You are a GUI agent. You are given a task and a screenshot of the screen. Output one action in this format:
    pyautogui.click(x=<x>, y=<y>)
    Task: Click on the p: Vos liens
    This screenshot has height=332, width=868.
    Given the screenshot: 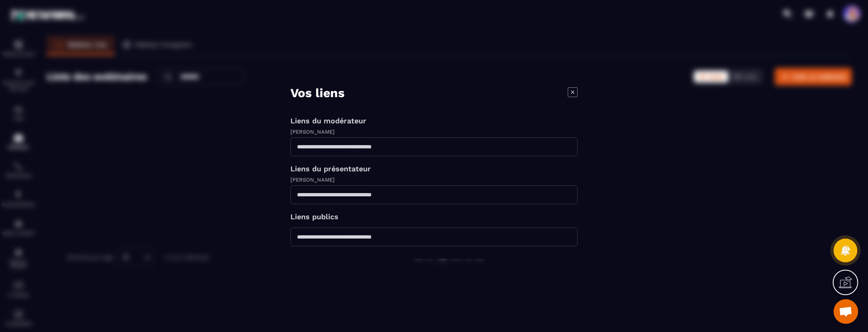 What is the action you would take?
    pyautogui.click(x=318, y=92)
    